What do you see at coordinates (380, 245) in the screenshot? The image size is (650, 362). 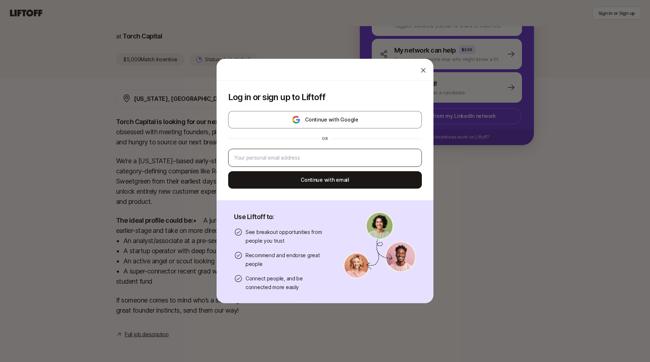 I see `img: signup-banner` at bounding box center [380, 245].